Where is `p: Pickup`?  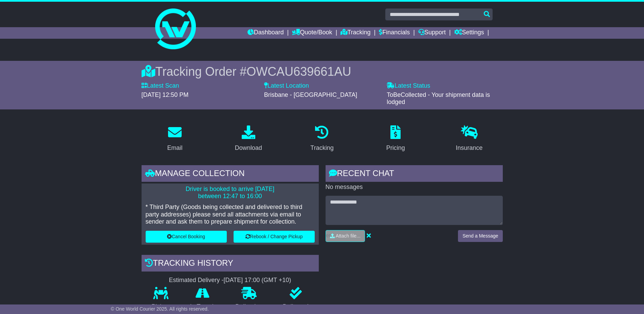 p: Pickup is located at coordinates (161, 307).